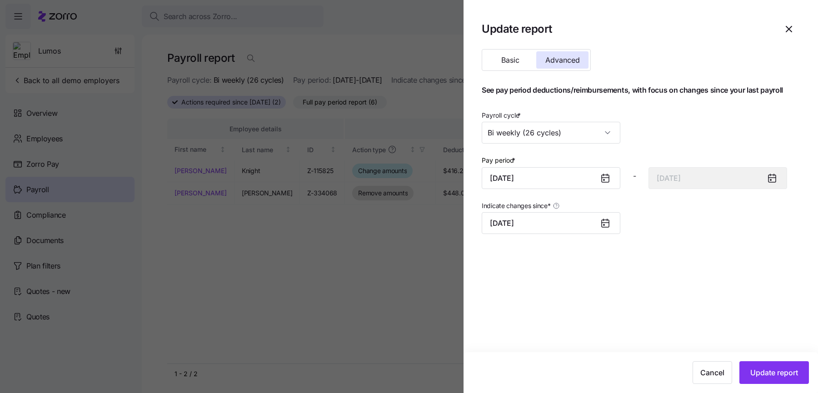 Image resolution: width=818 pixels, height=393 pixels. I want to click on input: Start date, so click(551, 178).